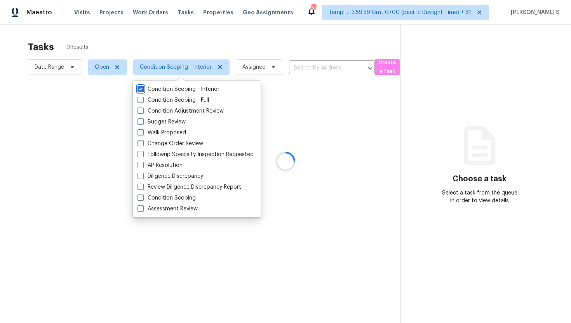 Image resolution: width=571 pixels, height=323 pixels. I want to click on label: Assessment Review, so click(167, 209).